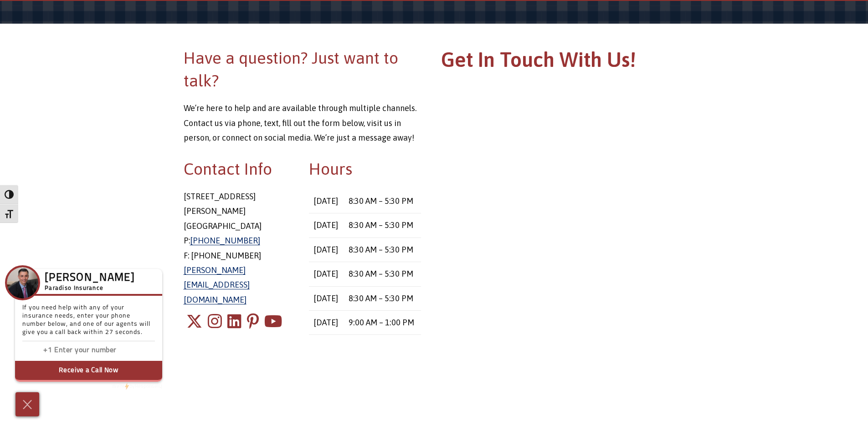  I want to click on button: Receive a Call Now, so click(88, 372).